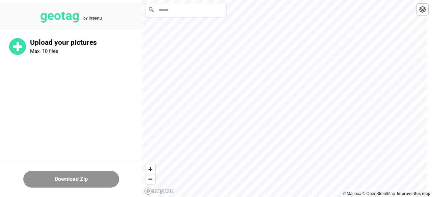 Image resolution: width=432 pixels, height=197 pixels. I want to click on span: Zoom out, so click(150, 179).